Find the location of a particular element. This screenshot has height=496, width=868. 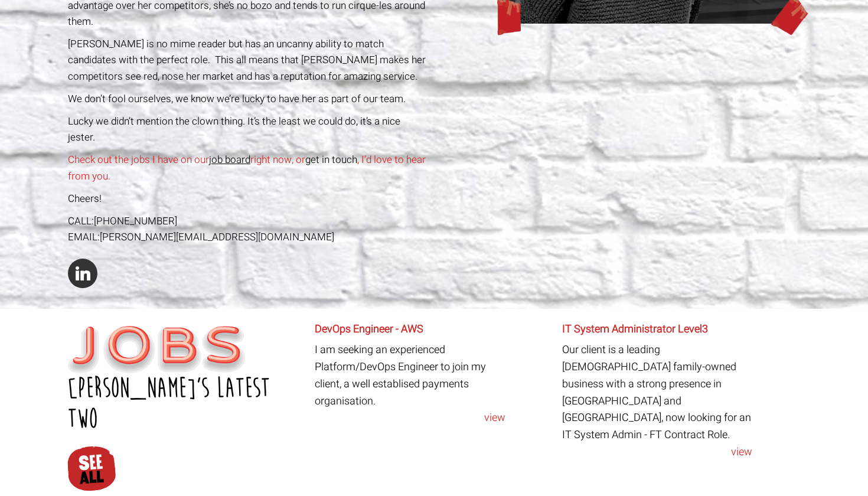

img: Jobs is located at coordinates (156, 349).